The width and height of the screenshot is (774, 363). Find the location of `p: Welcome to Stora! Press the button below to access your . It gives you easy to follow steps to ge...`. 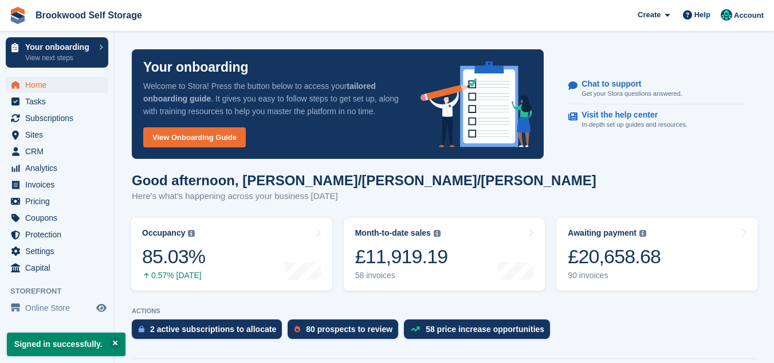

p: Welcome to Stora! Press the button below to access your . It gives you easy to follow steps to ge... is located at coordinates (273, 99).